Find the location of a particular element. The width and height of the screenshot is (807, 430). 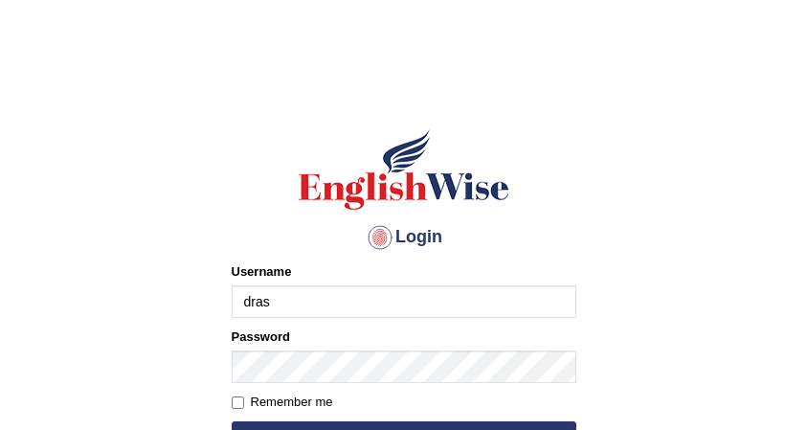

label: Remember me is located at coordinates (283, 402).